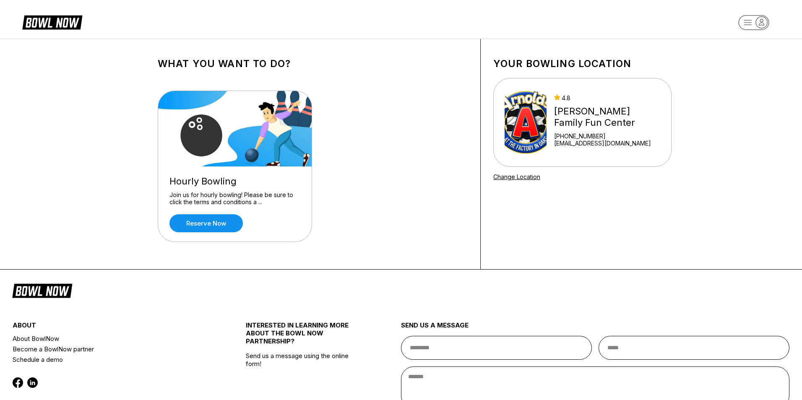  I want to click on img: Arnold's Family Fun Center, so click(526, 122).